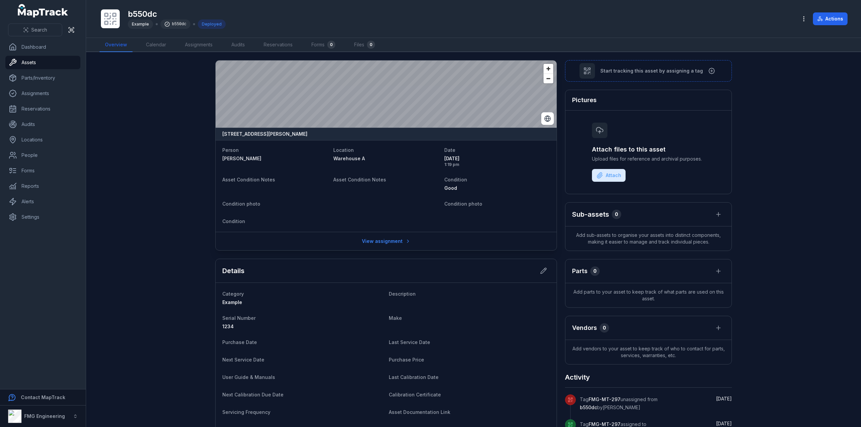  I want to click on time: 7/23/2025, 1:34:39 PM, so click(724, 424).